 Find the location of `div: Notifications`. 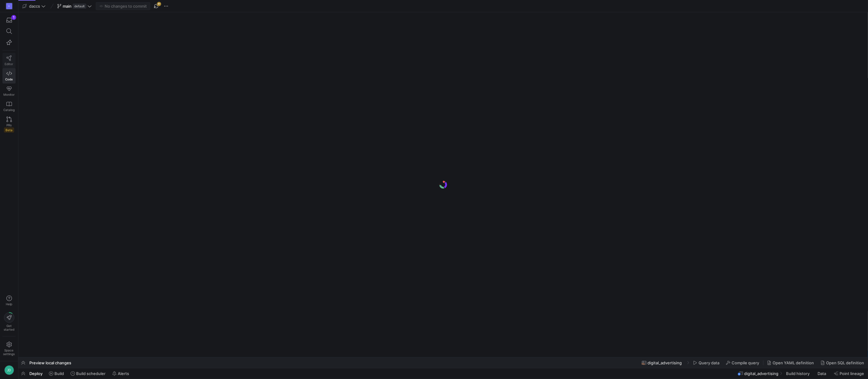

div: Notifications is located at coordinates (844, 341).